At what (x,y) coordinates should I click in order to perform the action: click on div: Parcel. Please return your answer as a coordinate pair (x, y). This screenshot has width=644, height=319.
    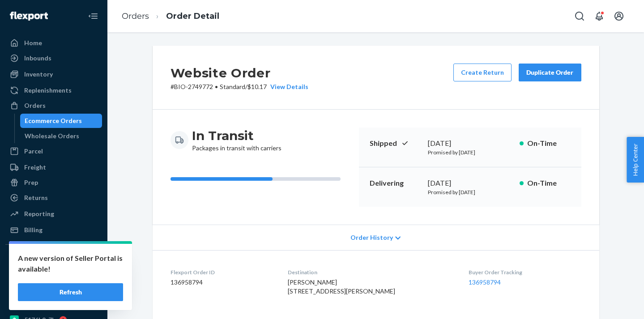
    Looking at the image, I should click on (34, 151).